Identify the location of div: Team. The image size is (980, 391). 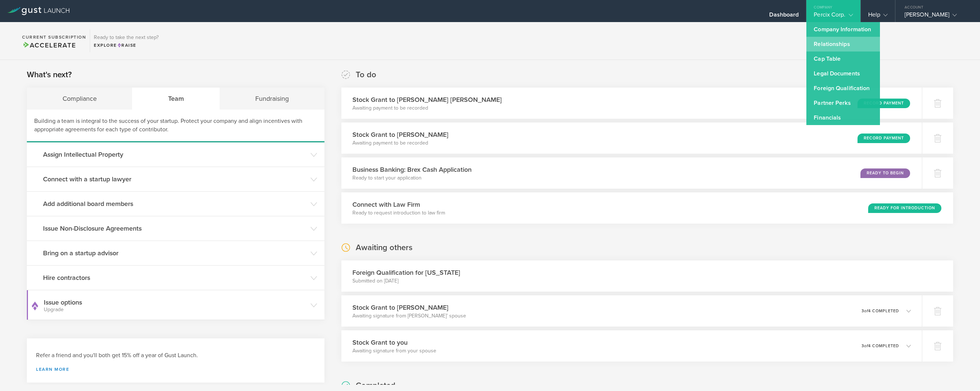
(176, 99).